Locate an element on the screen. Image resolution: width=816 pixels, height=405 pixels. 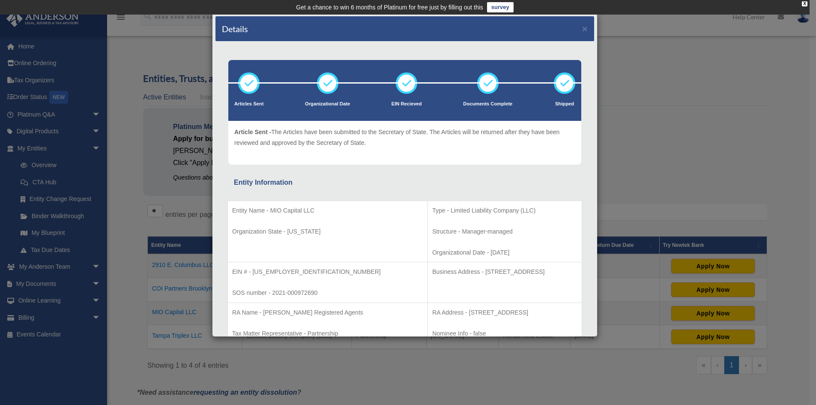
p: Type - Limited Liability Company (LLC) is located at coordinates (505, 210).